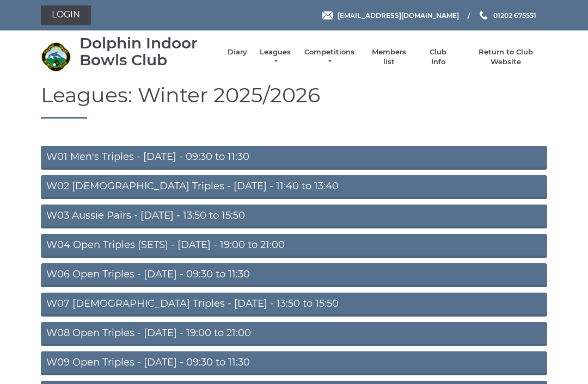  What do you see at coordinates (56, 57) in the screenshot?
I see `img: Dolphin Indoor Bowls Club` at bounding box center [56, 57].